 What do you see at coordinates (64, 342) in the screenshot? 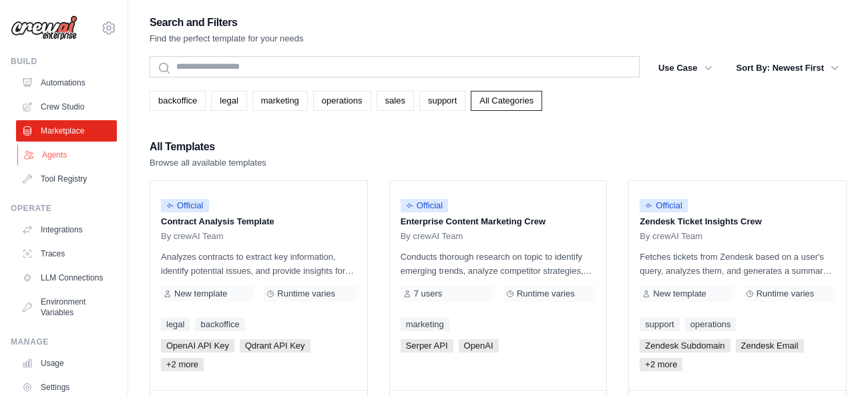
I see `div: Manage` at bounding box center [64, 342].